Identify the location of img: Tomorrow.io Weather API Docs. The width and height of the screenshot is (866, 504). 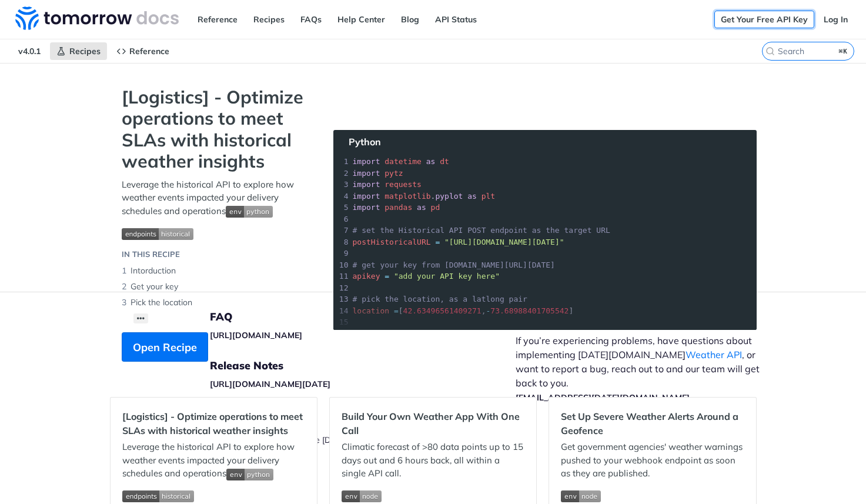
(97, 18).